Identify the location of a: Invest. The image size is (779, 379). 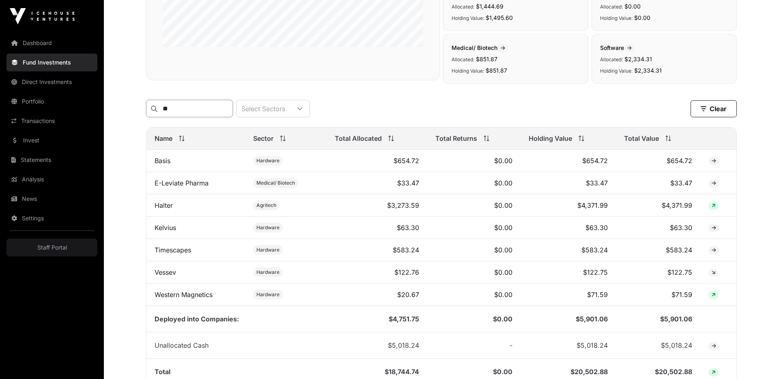
(52, 140).